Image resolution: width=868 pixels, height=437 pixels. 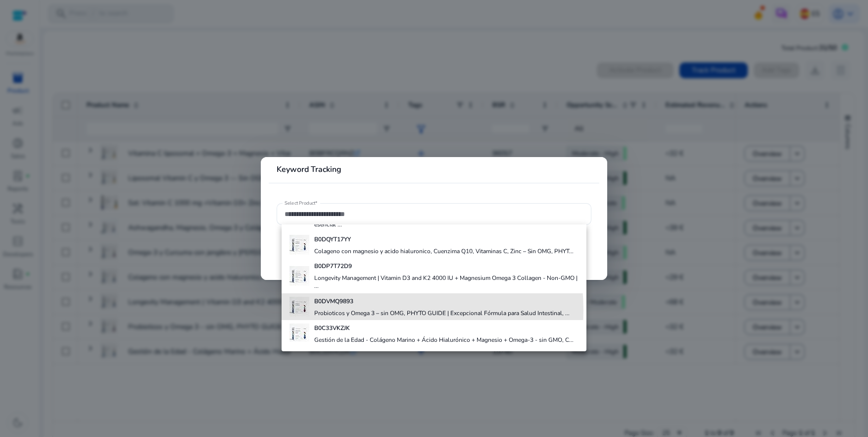 What do you see at coordinates (333, 266) in the screenshot?
I see `b: B0DP7T72D9` at bounding box center [333, 266].